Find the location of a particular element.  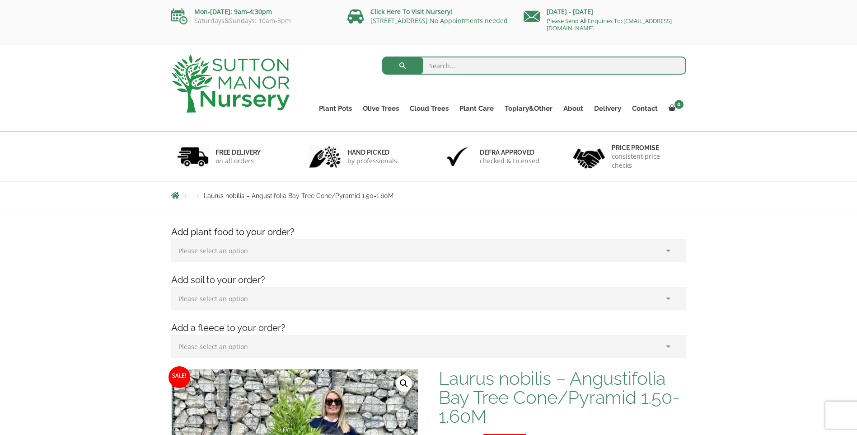

a: View full-screen image gallery is located at coordinates (404, 383).